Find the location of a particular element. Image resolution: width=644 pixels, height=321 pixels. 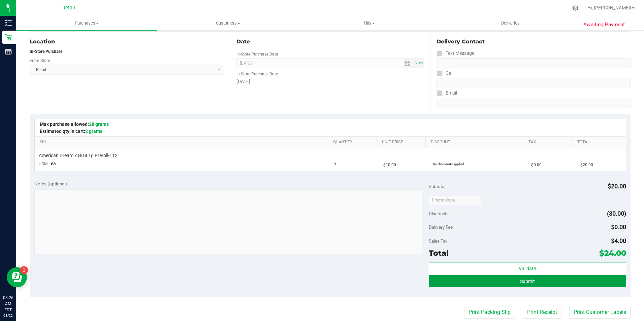

span: Customers is located at coordinates (228, 23).